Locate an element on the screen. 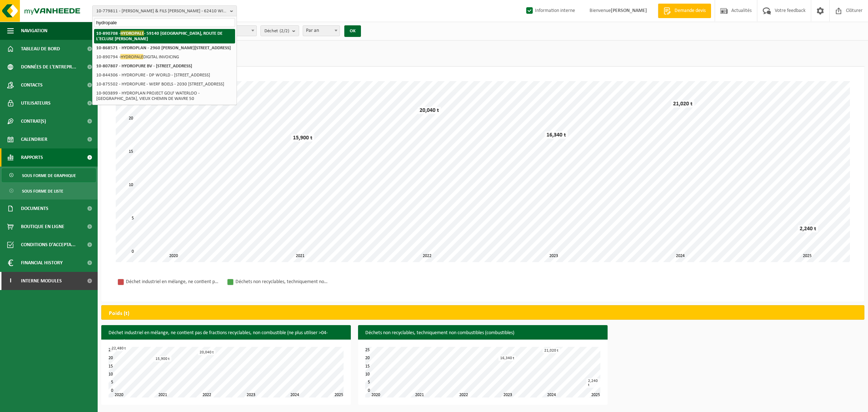  span: Navigation is located at coordinates (34, 31).